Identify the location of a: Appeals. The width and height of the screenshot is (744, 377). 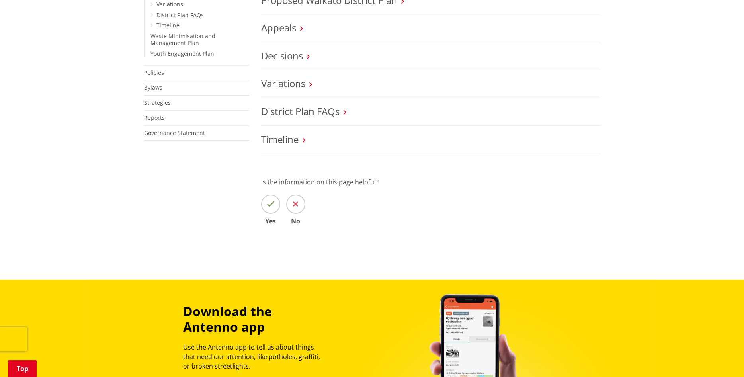
(279, 27).